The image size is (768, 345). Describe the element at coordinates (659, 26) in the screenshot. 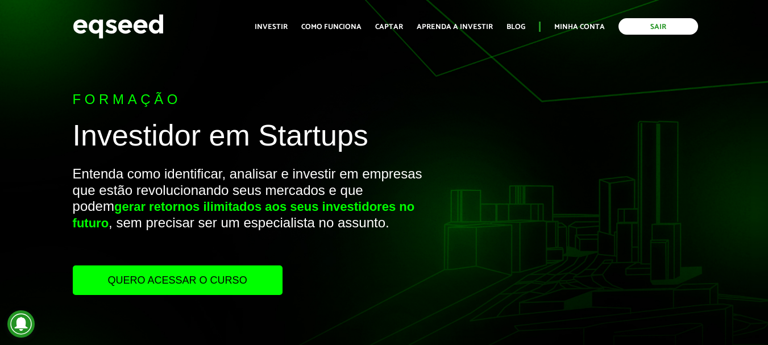

I see `a: Sair` at that location.